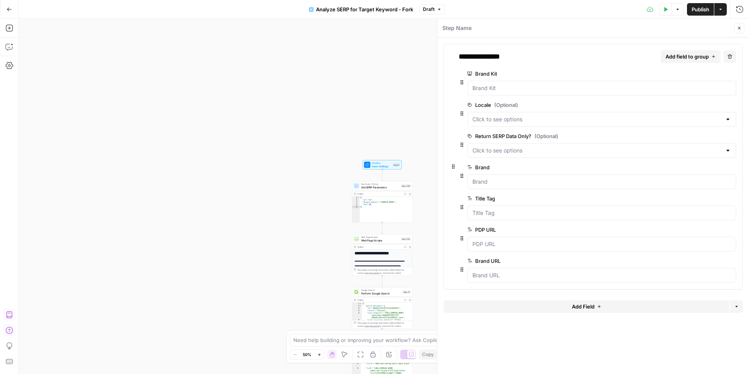 The image size is (749, 374). What do you see at coordinates (380, 187) in the screenshot?
I see `span: Get SERP Parameters` at bounding box center [380, 187].